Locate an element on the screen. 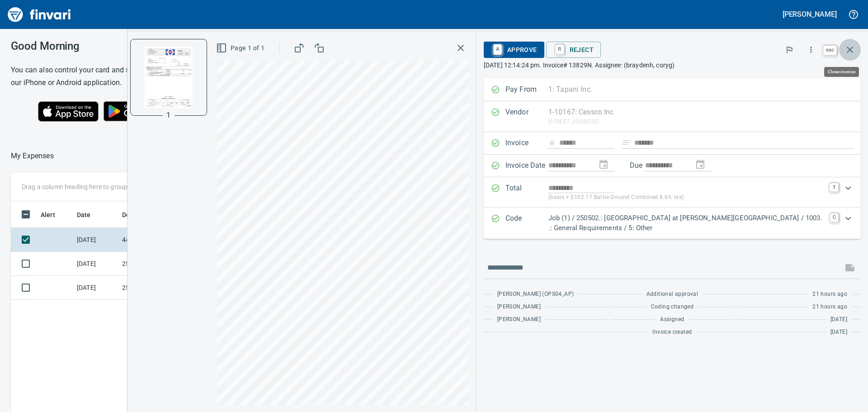 This screenshot has height=412, width=868. img: Finvari is located at coordinates (39, 15).